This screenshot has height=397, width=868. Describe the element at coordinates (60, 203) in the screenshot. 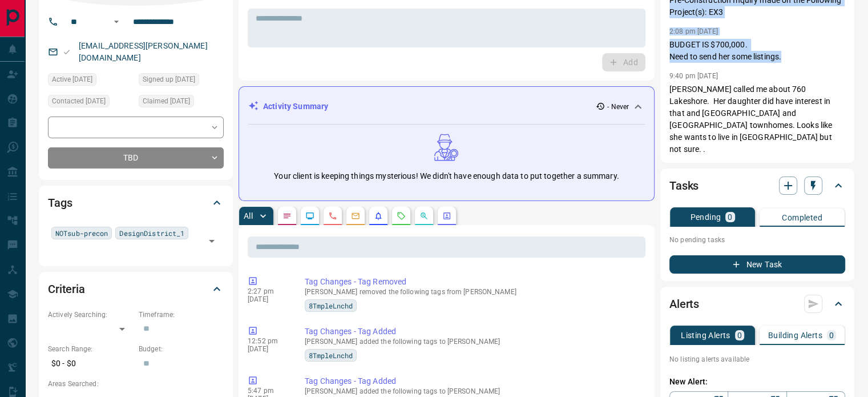

I see `h2: Tags` at that location.